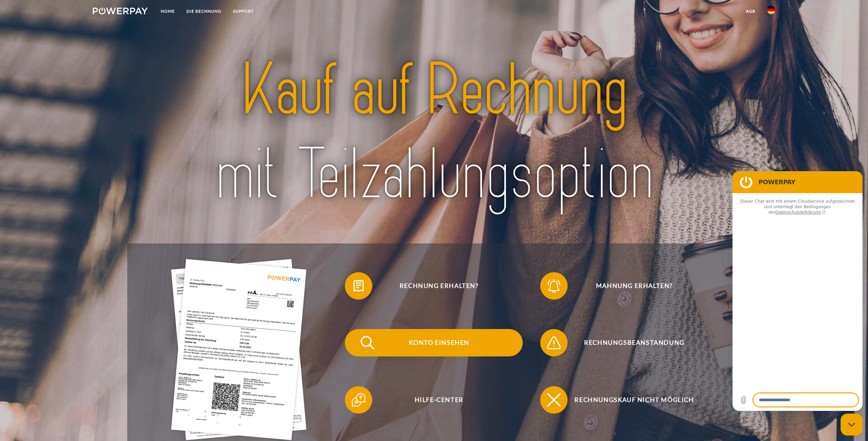  What do you see at coordinates (358, 286) in the screenshot?
I see `img: qb_bill.svg` at bounding box center [358, 286].